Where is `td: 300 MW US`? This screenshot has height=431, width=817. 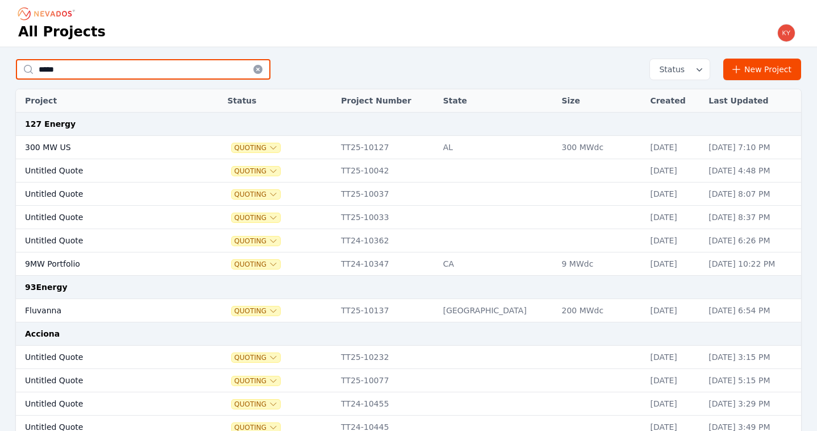
td: 300 MW US is located at coordinates (105, 147).